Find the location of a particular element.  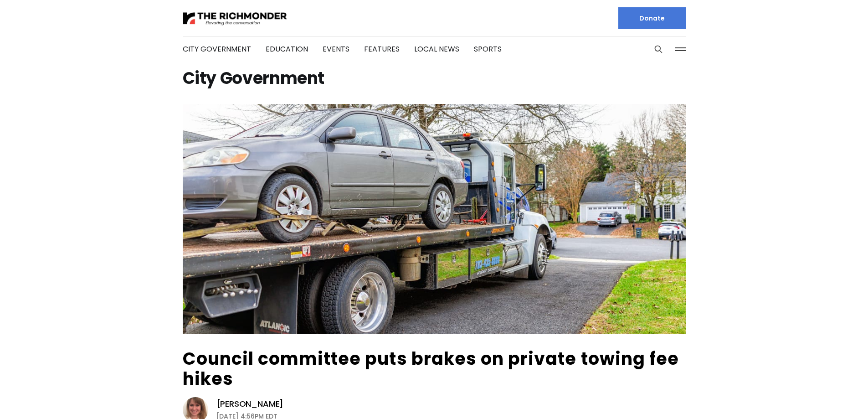

a: City Government is located at coordinates (217, 49).